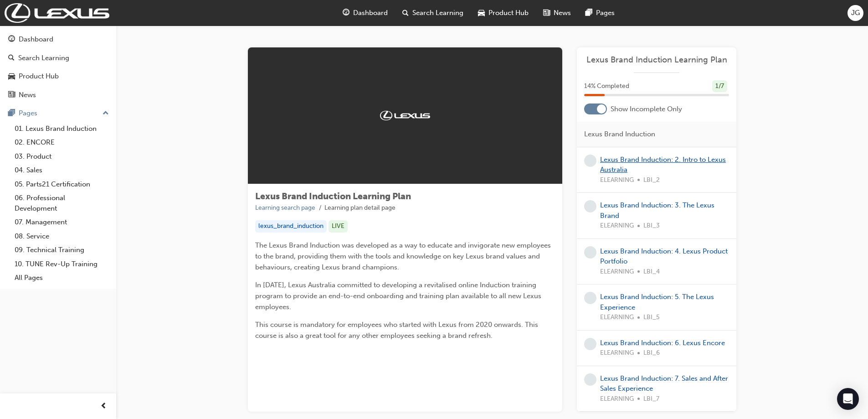  What do you see at coordinates (61, 129) in the screenshot?
I see `a: 01. Lexus Brand Induction` at bounding box center [61, 129].